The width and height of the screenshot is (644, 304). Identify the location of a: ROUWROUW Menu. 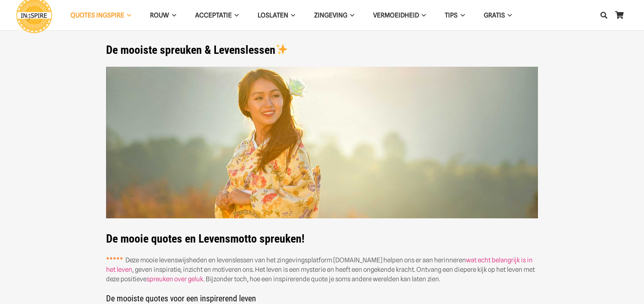
(163, 15).